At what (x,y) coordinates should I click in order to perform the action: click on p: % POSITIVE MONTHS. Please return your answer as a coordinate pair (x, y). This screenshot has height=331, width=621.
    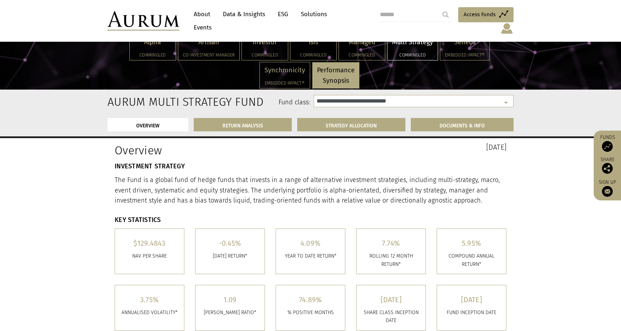
    Looking at the image, I should click on (311, 312).